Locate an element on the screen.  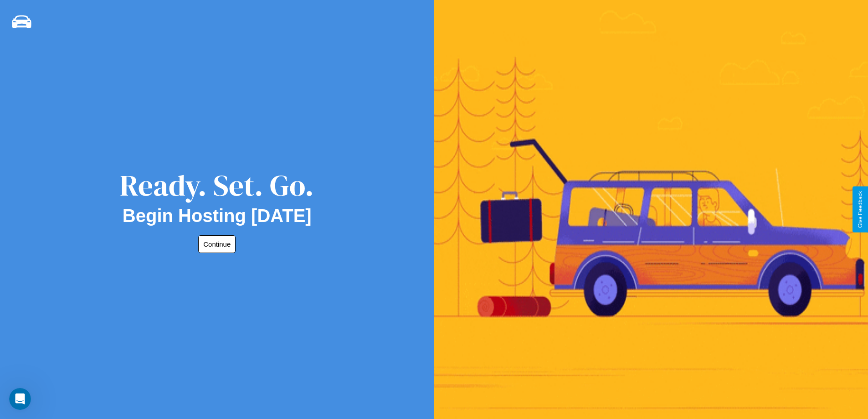
button: Continue is located at coordinates (217, 244).